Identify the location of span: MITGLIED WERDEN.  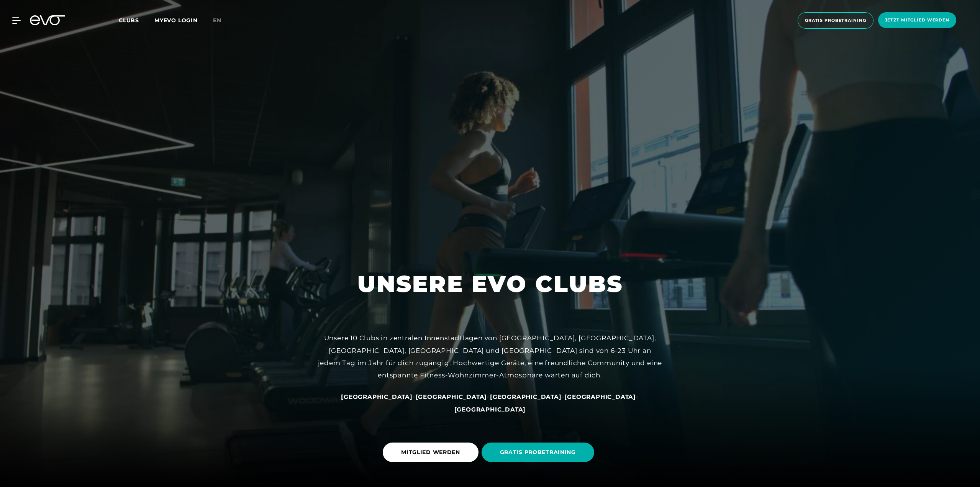
(430, 452).